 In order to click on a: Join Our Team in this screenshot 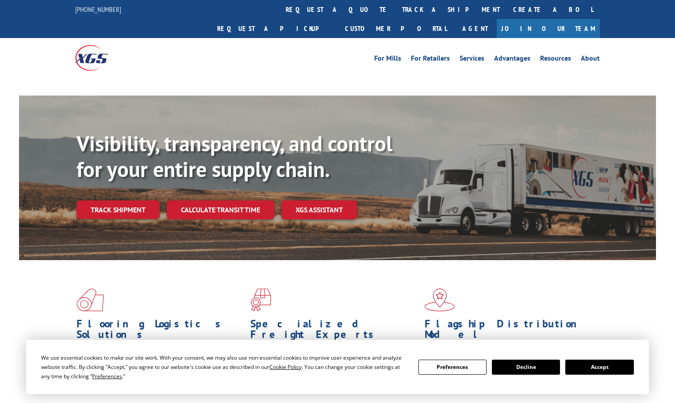, I will do `click(548, 28)`.